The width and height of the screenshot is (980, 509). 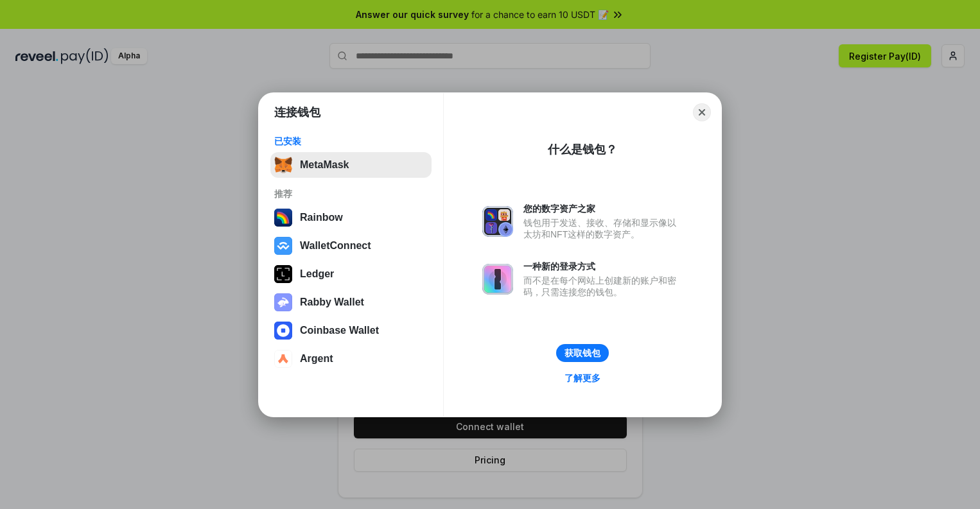 What do you see at coordinates (332, 302) in the screenshot?
I see `div: Rabby Wallet` at bounding box center [332, 302].